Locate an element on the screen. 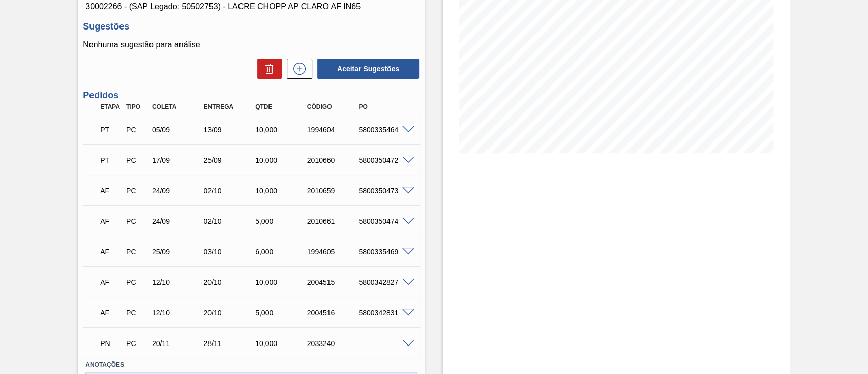  div: Excluir Sugestões is located at coordinates (267, 69).